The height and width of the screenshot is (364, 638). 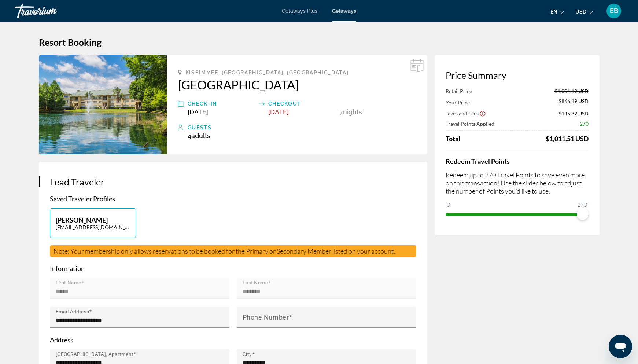 I want to click on mat-label: Last Name, so click(x=255, y=283).